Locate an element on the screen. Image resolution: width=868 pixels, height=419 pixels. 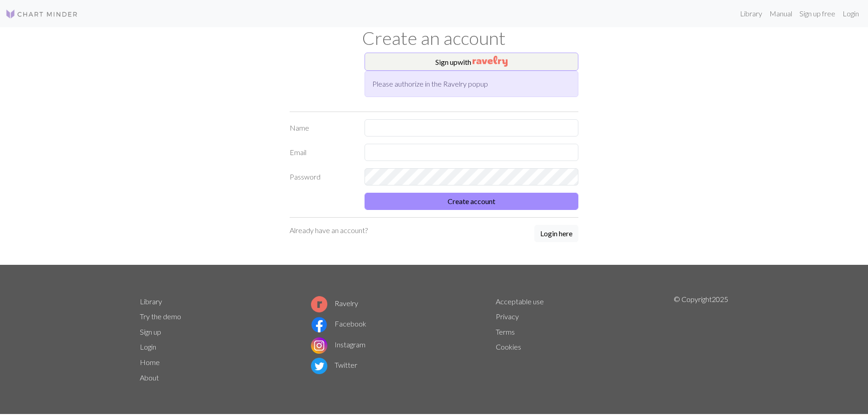
a: Home is located at coordinates (150, 362).